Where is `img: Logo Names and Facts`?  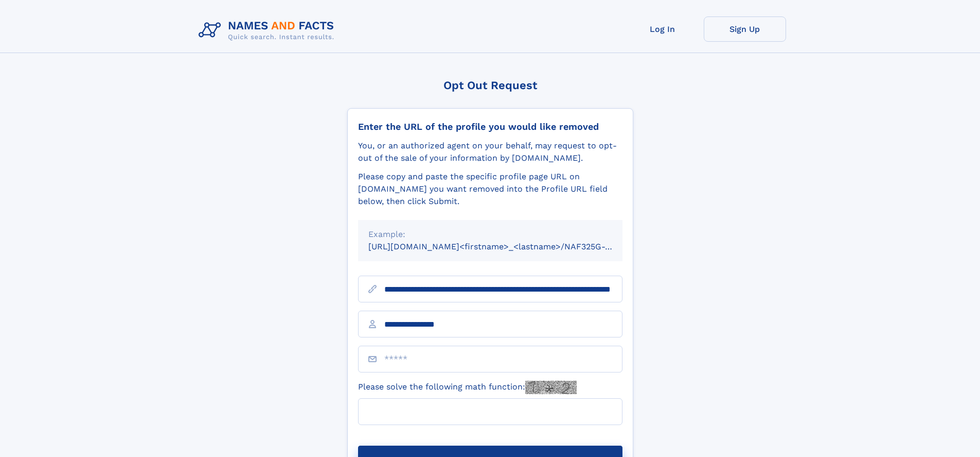 img: Logo Names and Facts is located at coordinates (269, 31).